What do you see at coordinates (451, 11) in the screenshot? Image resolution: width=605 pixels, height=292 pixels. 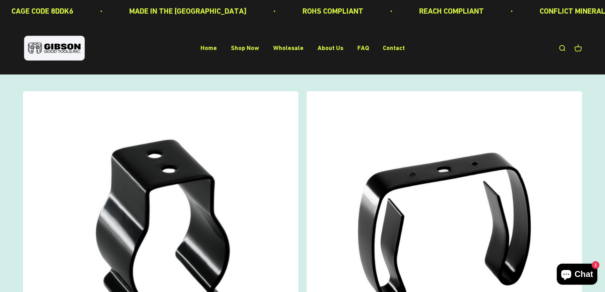 I see `p: REACH COMPLIANT` at bounding box center [451, 11].